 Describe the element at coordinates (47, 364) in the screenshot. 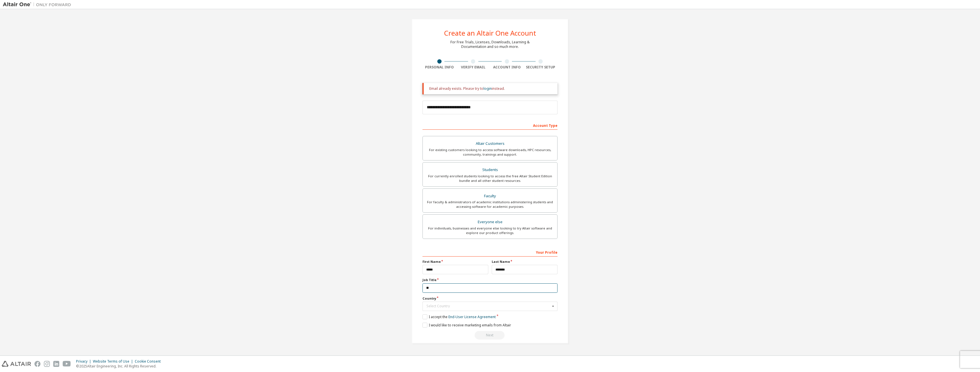

I see `img: instagram.svg` at that location.